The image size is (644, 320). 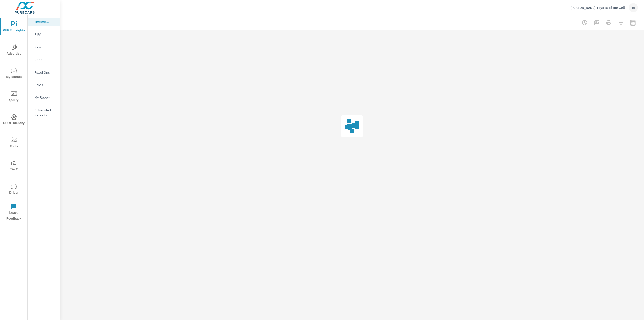 I want to click on p: Sales, so click(x=45, y=85).